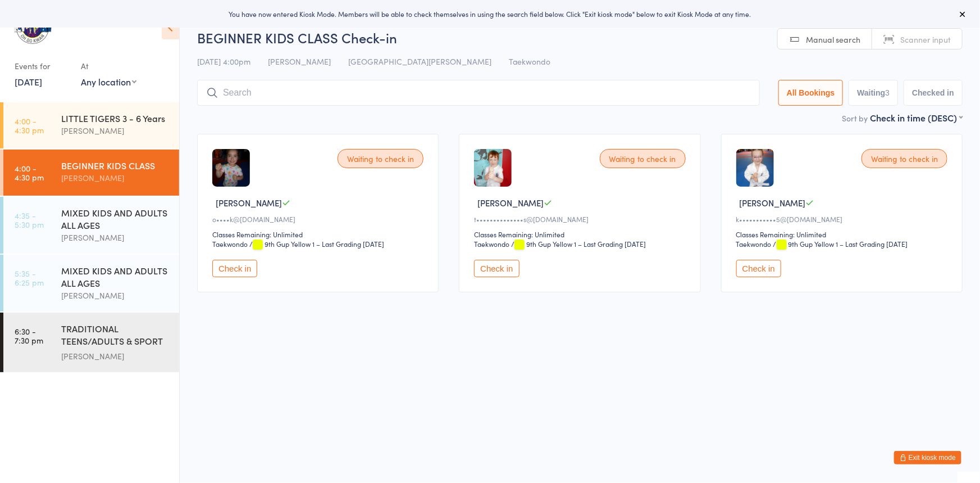 This screenshot has width=980, height=483. I want to click on div: At, so click(108, 66).